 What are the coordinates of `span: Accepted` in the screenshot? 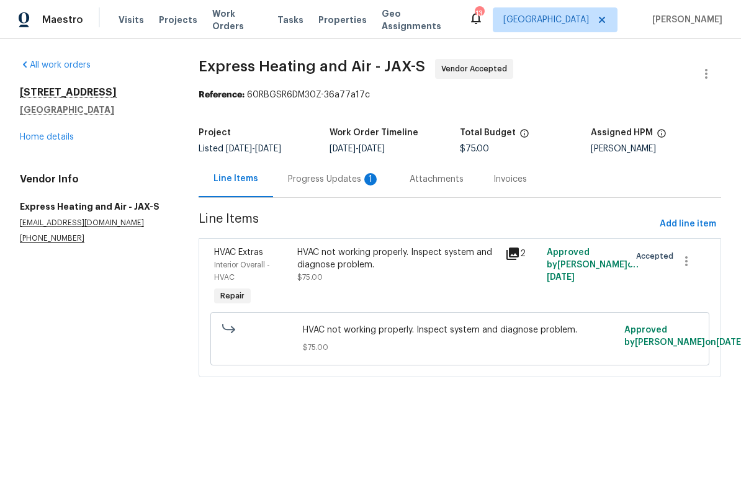 It's located at (657, 256).